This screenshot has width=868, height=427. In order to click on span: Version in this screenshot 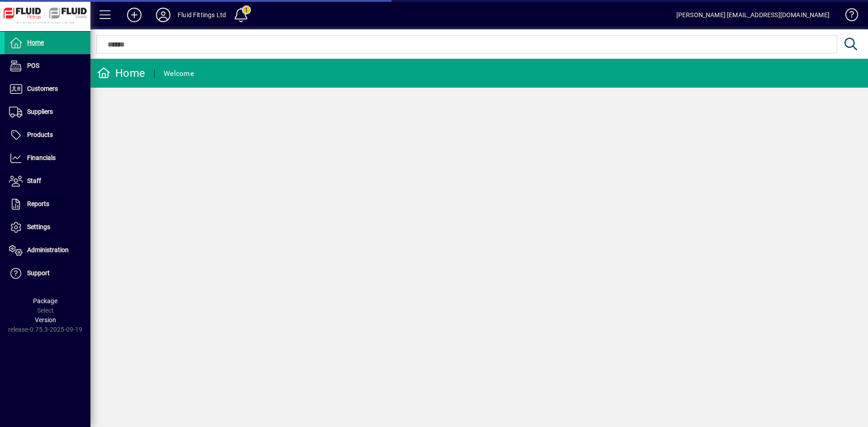, I will do `click(45, 320)`.